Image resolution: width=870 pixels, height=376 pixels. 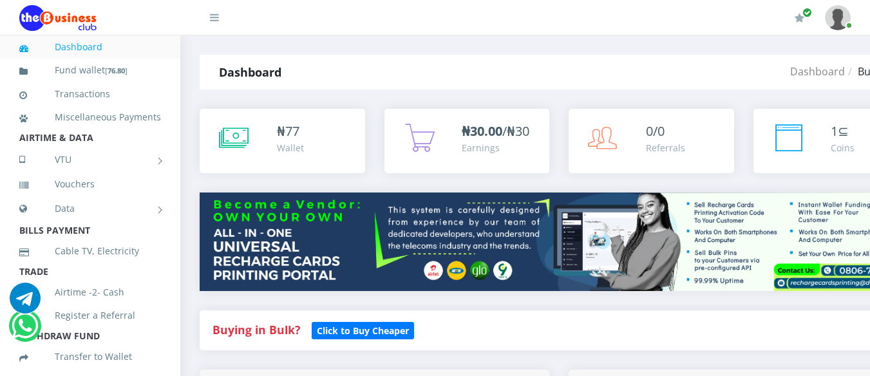 I want to click on span: /₦30, so click(x=495, y=131).